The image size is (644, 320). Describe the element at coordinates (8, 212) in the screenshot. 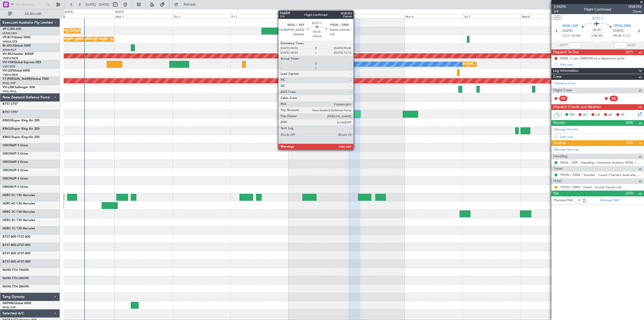

I see `span: HERC-3` at that location.